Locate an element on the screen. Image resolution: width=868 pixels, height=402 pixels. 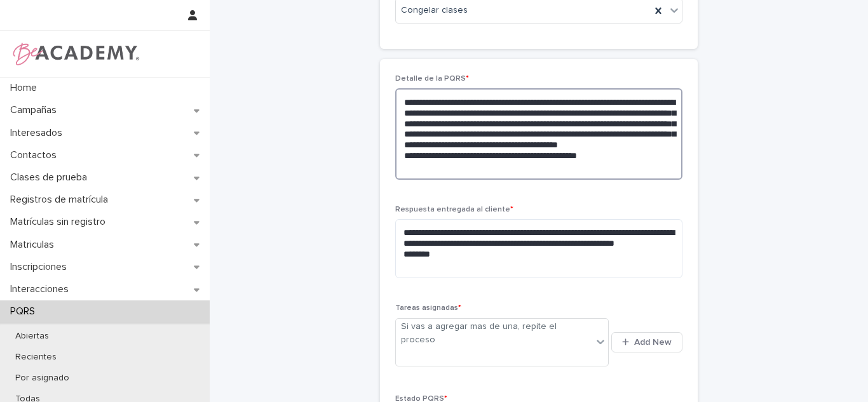
p: Clases de prueba is located at coordinates (51, 177).